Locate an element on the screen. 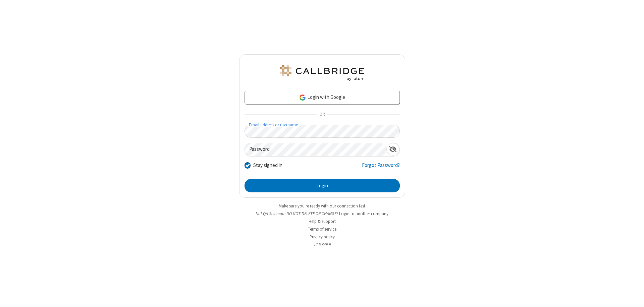 The image size is (644, 307). input: Password is located at coordinates (316, 149).